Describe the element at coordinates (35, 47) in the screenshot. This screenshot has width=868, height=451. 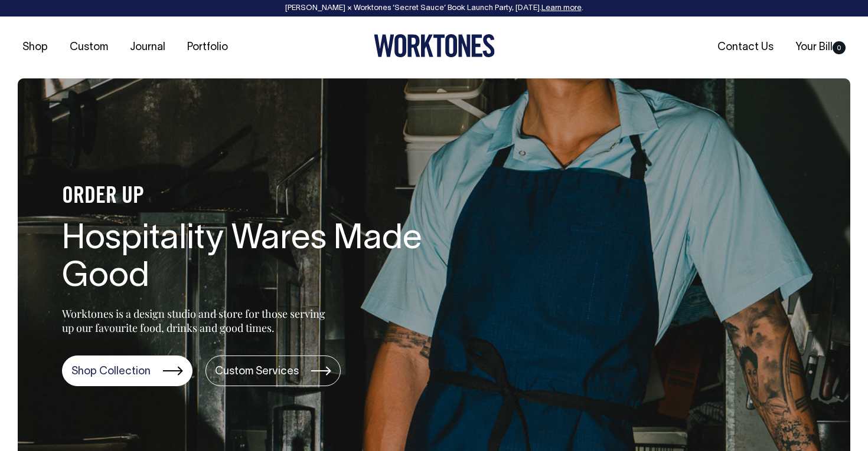
I see `a: Shop` at that location.